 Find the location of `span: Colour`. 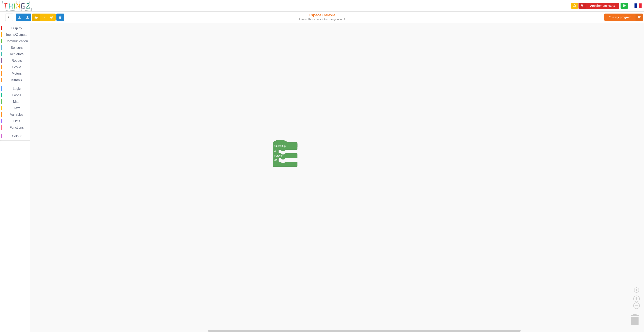

span: Colour is located at coordinates (17, 136).